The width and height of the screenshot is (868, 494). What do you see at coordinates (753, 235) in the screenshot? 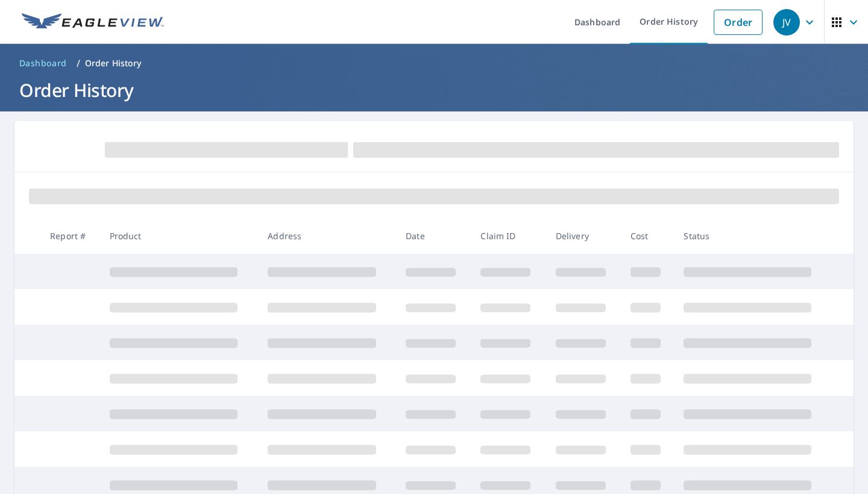
I see `th: Status` at bounding box center [753, 235].